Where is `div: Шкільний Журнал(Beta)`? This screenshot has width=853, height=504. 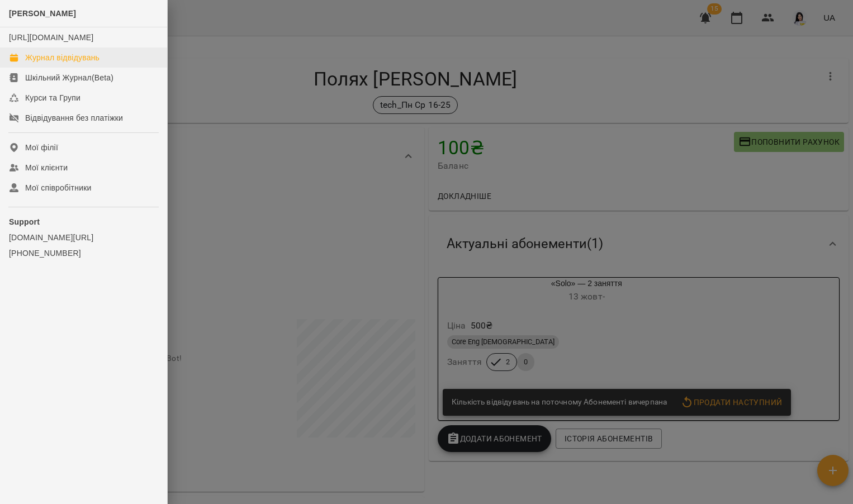
div: Шкільний Журнал(Beta) is located at coordinates (70, 77).